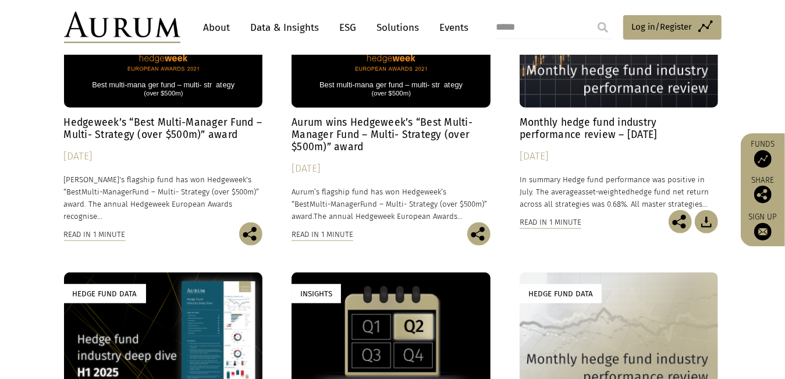 The height and width of the screenshot is (379, 785). What do you see at coordinates (763, 226) in the screenshot?
I see `a: Sign up` at bounding box center [763, 226].